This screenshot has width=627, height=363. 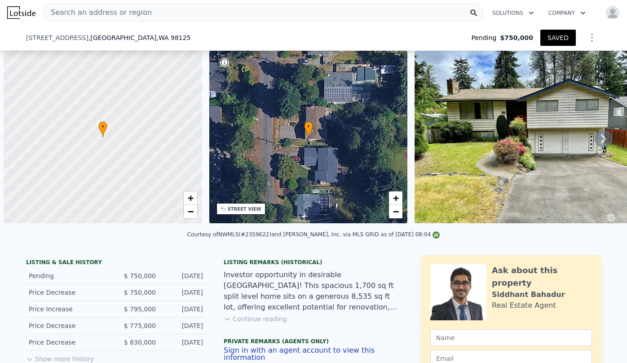 What do you see at coordinates (245, 209) in the screenshot?
I see `div: STREET VIEW` at bounding box center [245, 209].